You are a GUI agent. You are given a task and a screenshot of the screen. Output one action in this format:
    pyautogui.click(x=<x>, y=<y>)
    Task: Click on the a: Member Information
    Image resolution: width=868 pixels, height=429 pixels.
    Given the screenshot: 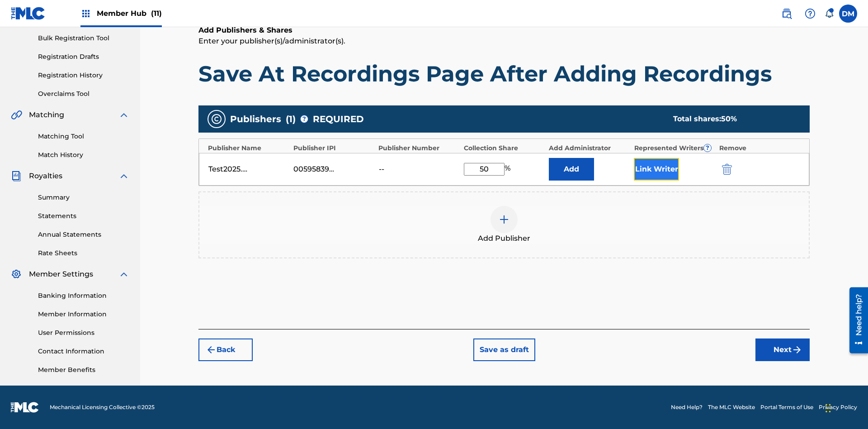 What is the action you would take?
    pyautogui.click(x=83, y=314)
    